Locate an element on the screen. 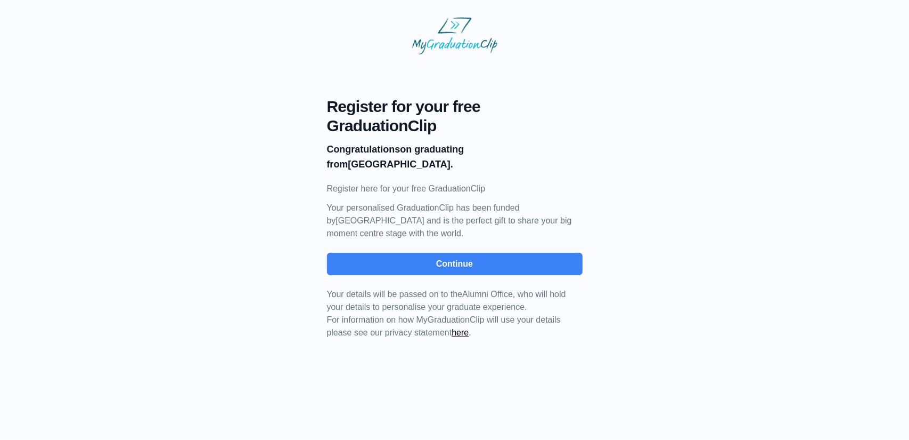  span: GraduationClip is located at coordinates (455, 126).